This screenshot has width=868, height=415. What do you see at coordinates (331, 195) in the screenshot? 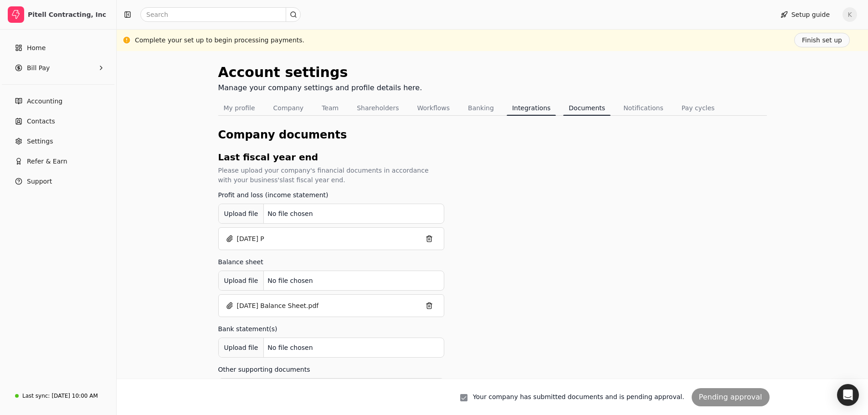
I see `div: Profit and loss (income statement)` at bounding box center [331, 195].